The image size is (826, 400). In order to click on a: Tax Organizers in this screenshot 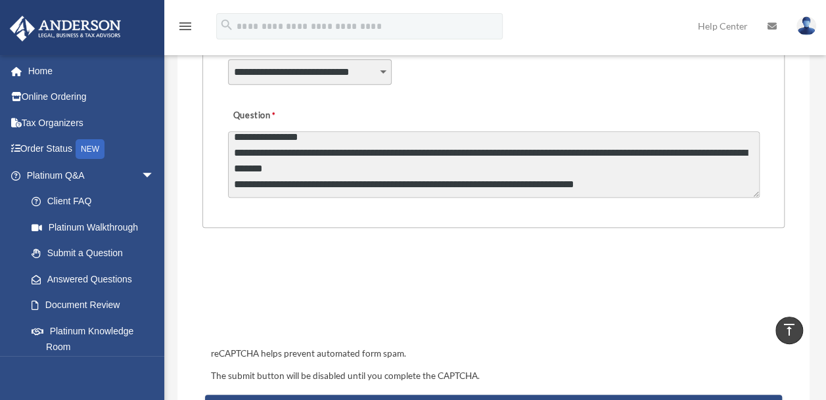, I will do `click(91, 123)`.